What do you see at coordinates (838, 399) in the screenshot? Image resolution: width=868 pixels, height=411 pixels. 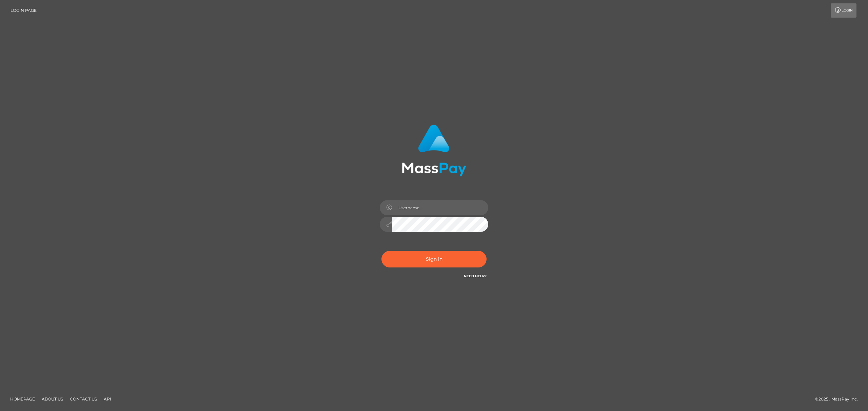 I see `div: © 2025 , MassPay Inc.` at bounding box center [838, 399].